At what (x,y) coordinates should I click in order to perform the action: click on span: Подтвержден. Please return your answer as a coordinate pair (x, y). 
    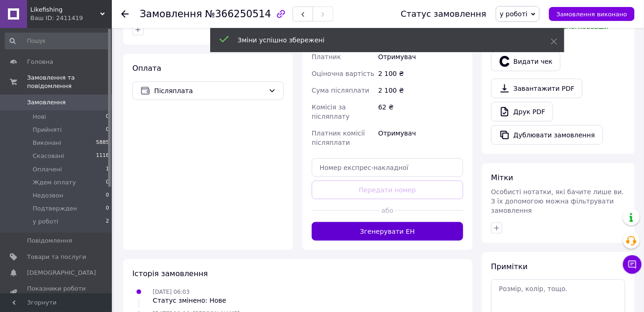
    Looking at the image, I should click on (55, 209).